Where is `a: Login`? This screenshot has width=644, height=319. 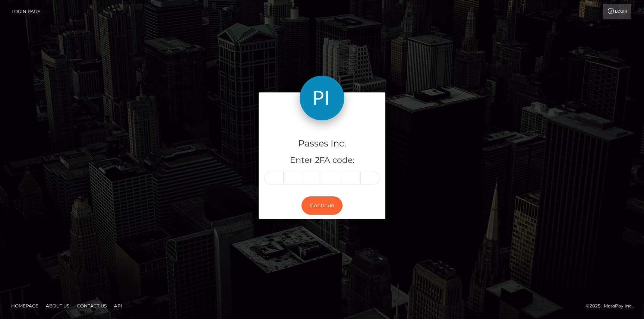
a: Login is located at coordinates (617, 11).